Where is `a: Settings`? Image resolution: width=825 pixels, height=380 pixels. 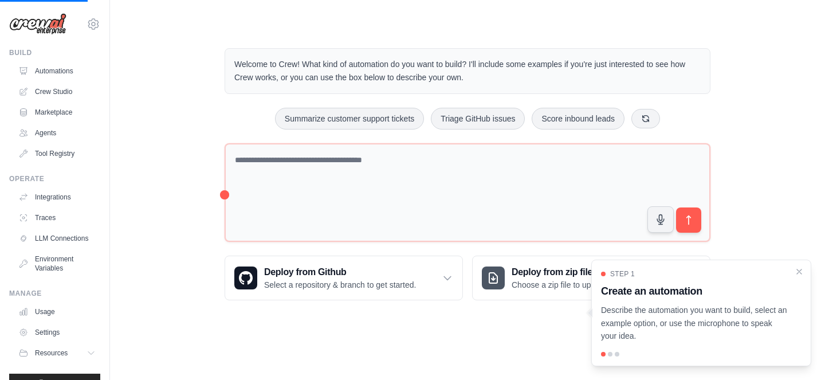
a: Settings is located at coordinates (57, 332).